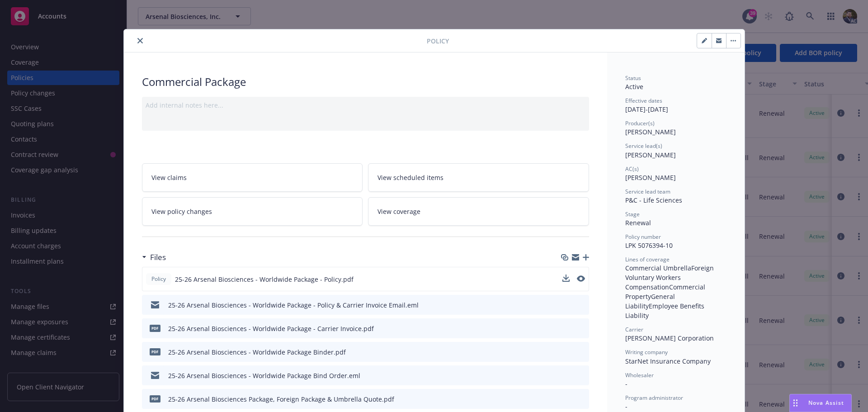 Image resolution: width=868 pixels, height=412 pixels. Describe the element at coordinates (271, 328) in the screenshot. I see `div: 25-26 Arsenal Biosciences - Worldwide Package - Carrier Invoice.pdf` at that location.